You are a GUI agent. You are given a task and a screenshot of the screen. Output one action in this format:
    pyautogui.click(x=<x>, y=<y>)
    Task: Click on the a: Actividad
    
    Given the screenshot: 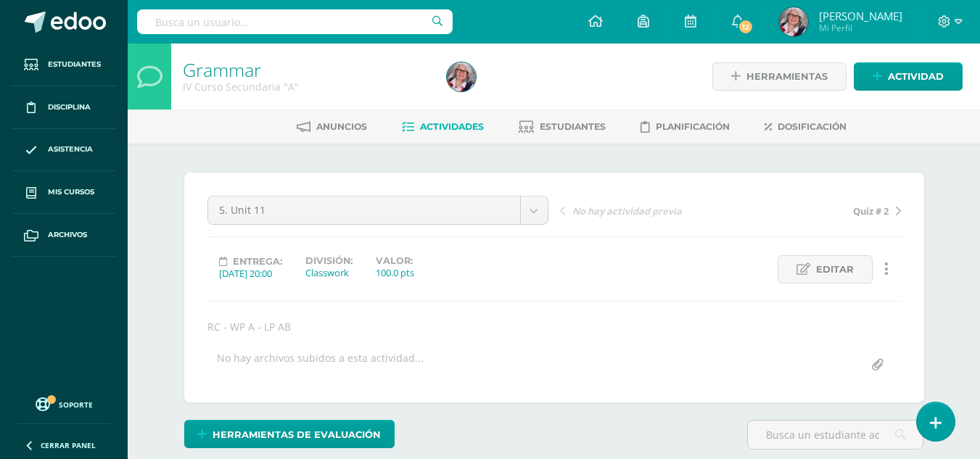 What is the action you would take?
    pyautogui.click(x=908, y=76)
    